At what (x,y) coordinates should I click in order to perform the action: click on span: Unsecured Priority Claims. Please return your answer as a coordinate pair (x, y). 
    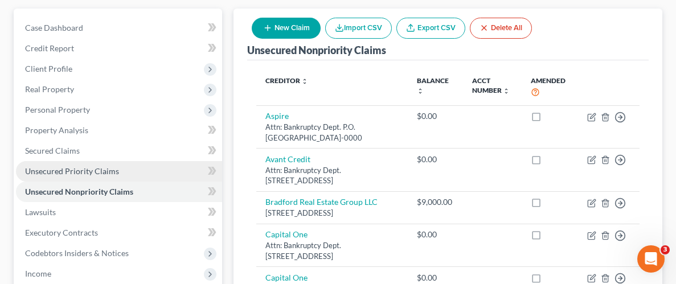
    Looking at the image, I should click on (72, 171).